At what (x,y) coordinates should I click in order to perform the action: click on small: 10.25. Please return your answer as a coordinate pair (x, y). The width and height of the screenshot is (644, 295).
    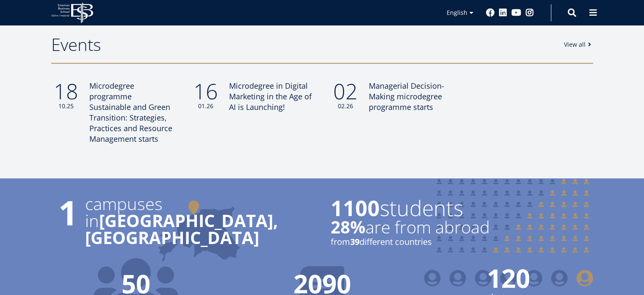
    Looking at the image, I should click on (66, 106).